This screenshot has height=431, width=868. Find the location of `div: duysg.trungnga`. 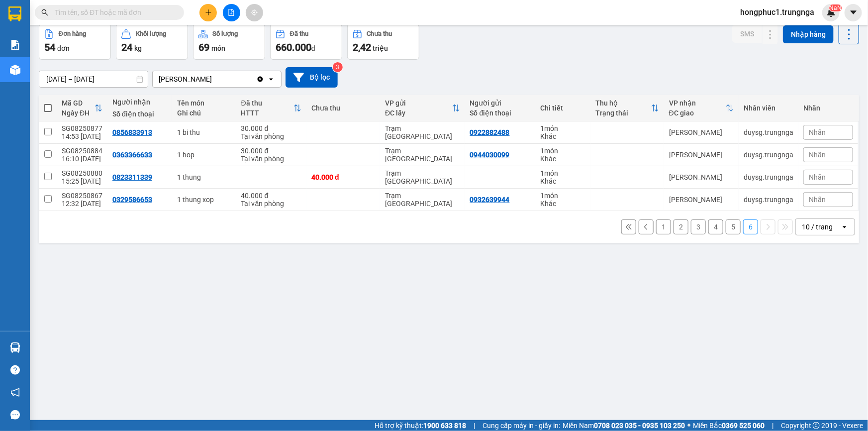

div: duysg.trungnga is located at coordinates (768, 155).